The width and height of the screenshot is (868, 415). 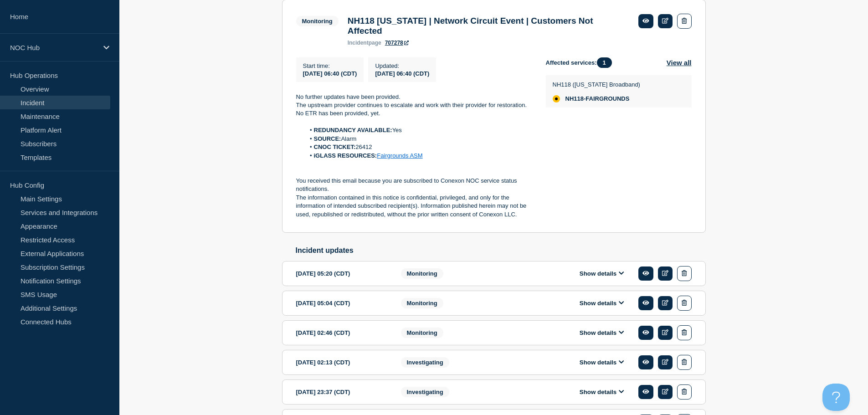 What do you see at coordinates (397, 43) in the screenshot?
I see `a: 707278` at bounding box center [397, 43].